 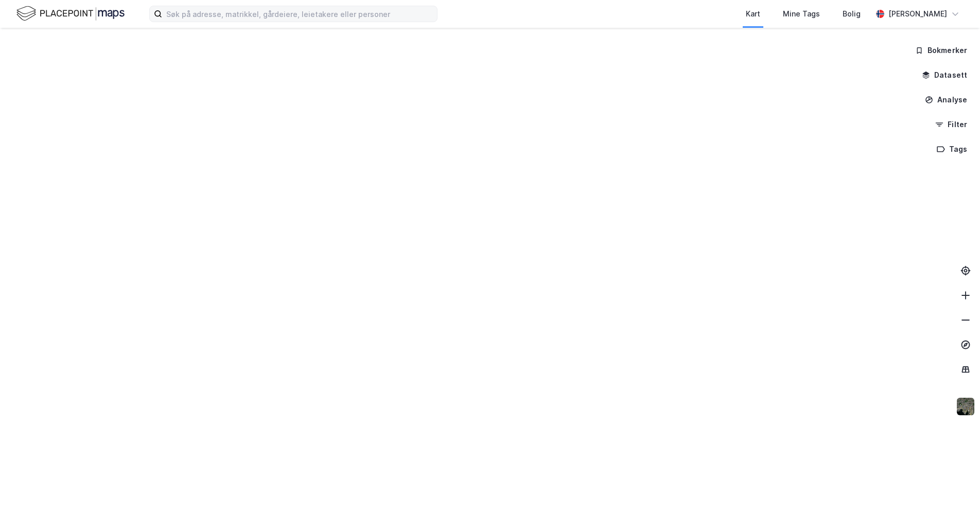 What do you see at coordinates (753, 14) in the screenshot?
I see `div: Kart` at bounding box center [753, 14].